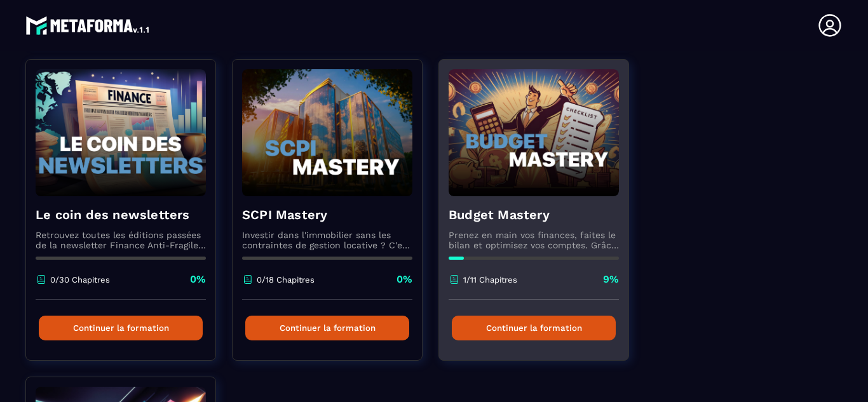 This screenshot has height=402, width=868. Describe the element at coordinates (88, 25) in the screenshot. I see `img: logo` at that location.